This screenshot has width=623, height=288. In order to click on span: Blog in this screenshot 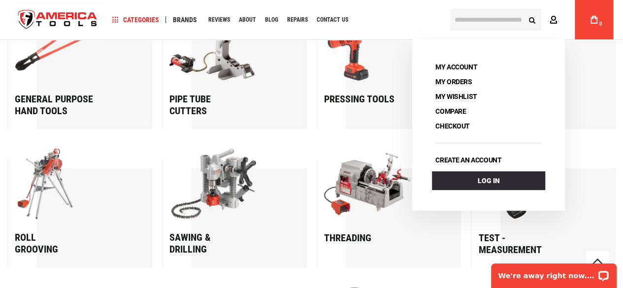, I will do `click(271, 20)`.